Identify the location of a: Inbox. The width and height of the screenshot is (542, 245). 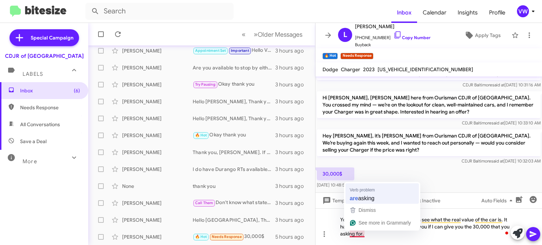
(404, 13).